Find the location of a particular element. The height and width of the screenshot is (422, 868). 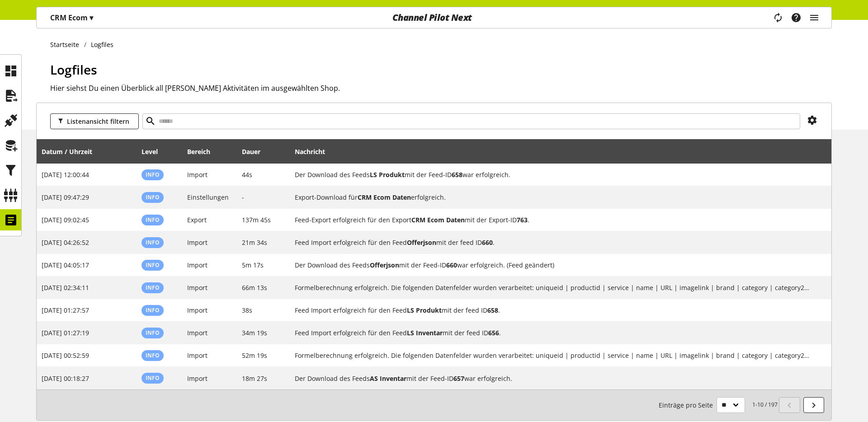

span: 34m 19s is located at coordinates (255, 332).